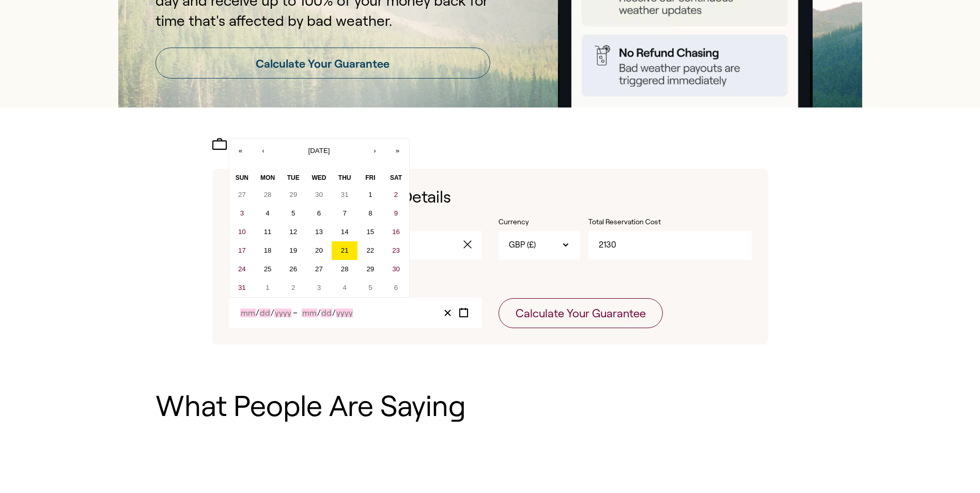 This screenshot has height=493, width=980. What do you see at coordinates (293, 232) in the screenshot?
I see `abbr: August 12, 2025` at bounding box center [293, 232].